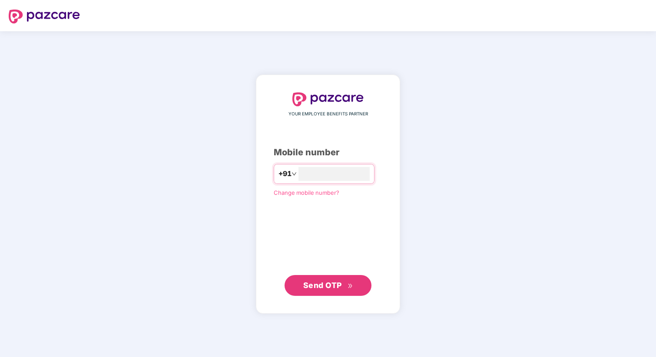 This screenshot has height=357, width=656. What do you see at coordinates (294, 174) in the screenshot?
I see `span: down` at bounding box center [294, 174].